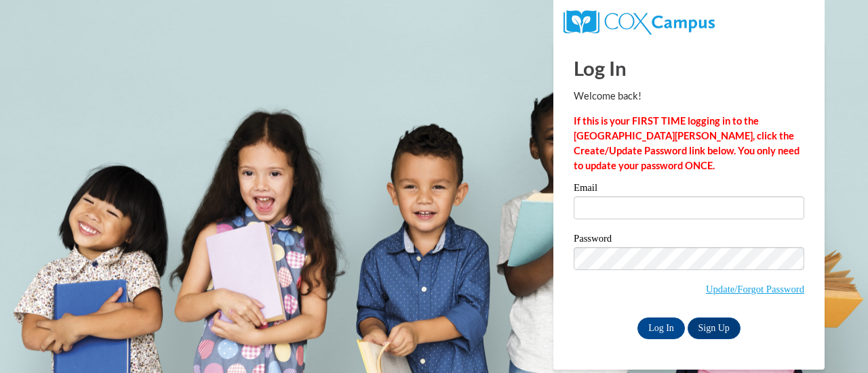  I want to click on label: Email, so click(689, 190).